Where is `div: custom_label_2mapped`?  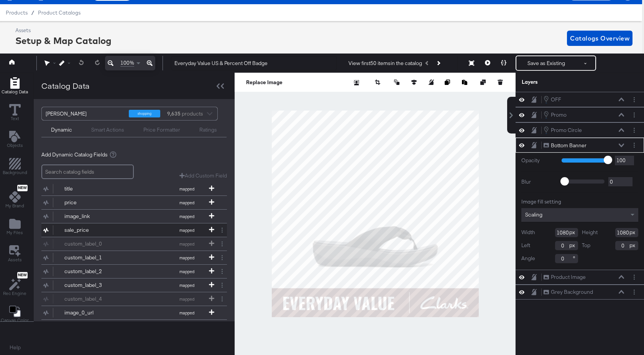 div: custom_label_2mapped is located at coordinates (134, 271).